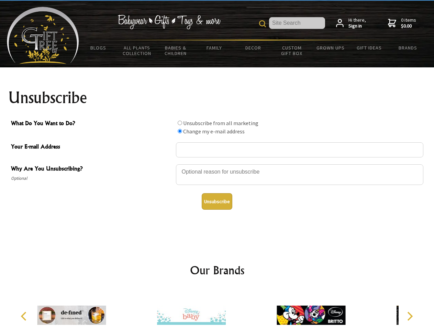  I want to click on a: Family, so click(214, 48).